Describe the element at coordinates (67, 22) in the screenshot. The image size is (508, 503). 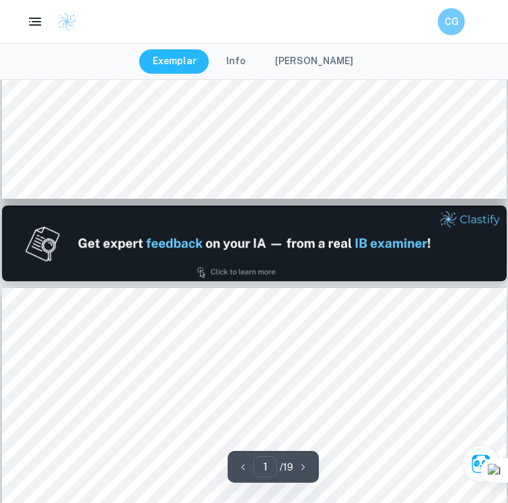
I see `img: Clastify logo` at that location.